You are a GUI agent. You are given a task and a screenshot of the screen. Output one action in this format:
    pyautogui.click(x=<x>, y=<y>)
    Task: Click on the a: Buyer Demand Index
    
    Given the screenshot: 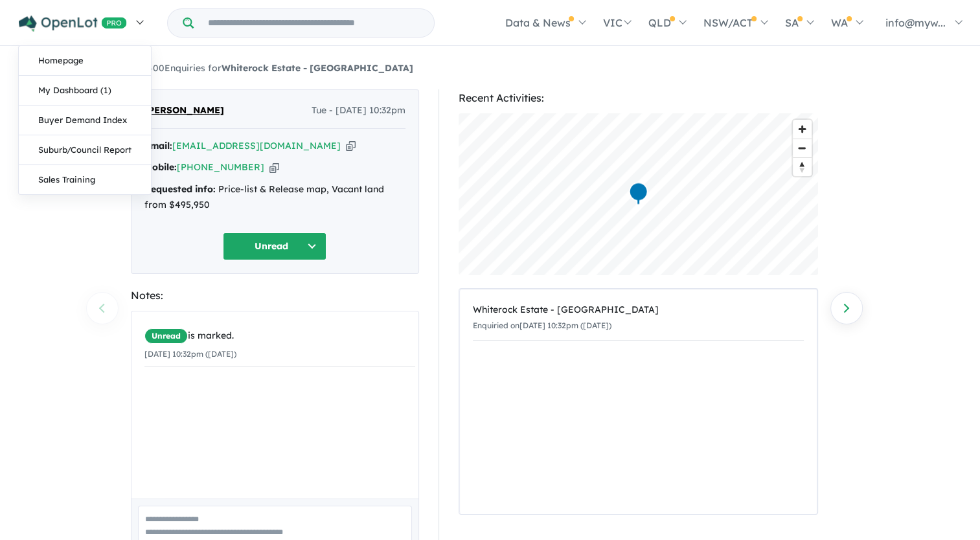 What is the action you would take?
    pyautogui.click(x=85, y=120)
    